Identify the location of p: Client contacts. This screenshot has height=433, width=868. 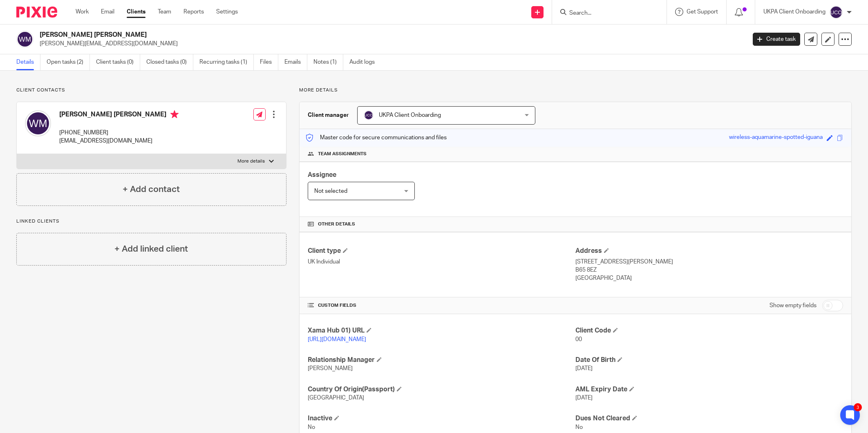
(151, 90).